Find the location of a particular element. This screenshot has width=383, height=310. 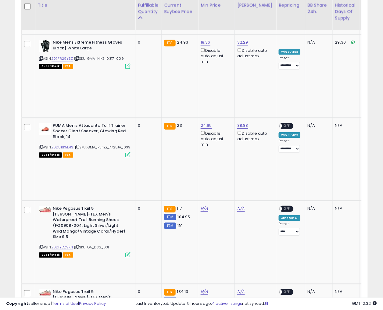

a: Terms of Use is located at coordinates (65, 303).